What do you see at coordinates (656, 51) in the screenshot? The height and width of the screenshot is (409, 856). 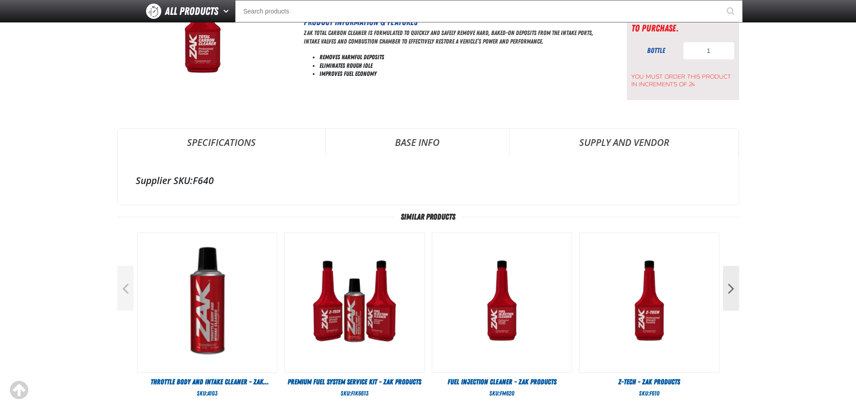 I see `div: bottle` at bounding box center [656, 51].